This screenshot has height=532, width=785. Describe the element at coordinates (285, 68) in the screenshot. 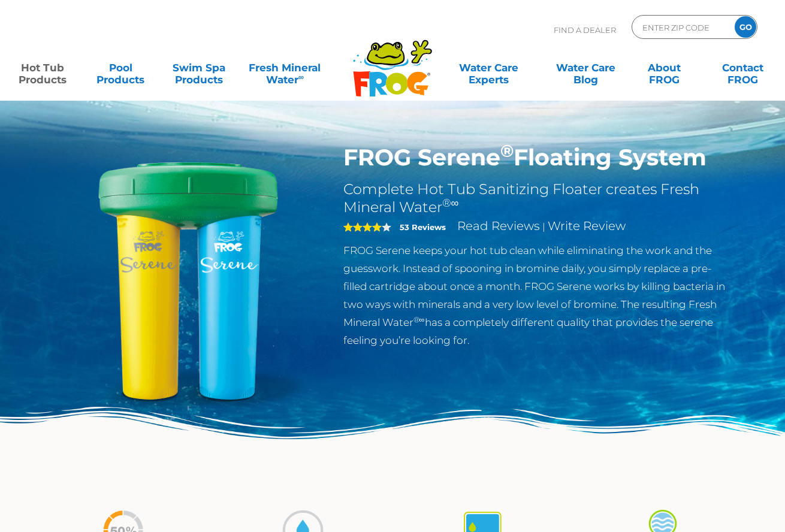

I see `a: Fresh MineralWater∞` at that location.